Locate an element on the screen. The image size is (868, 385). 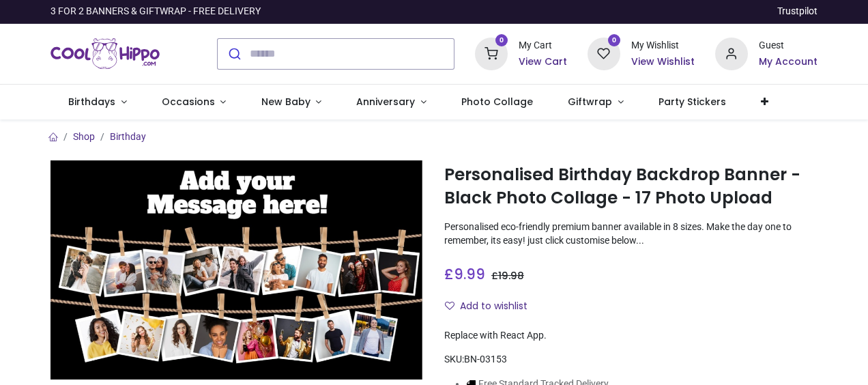
span: BN-03153 is located at coordinates (485, 360).